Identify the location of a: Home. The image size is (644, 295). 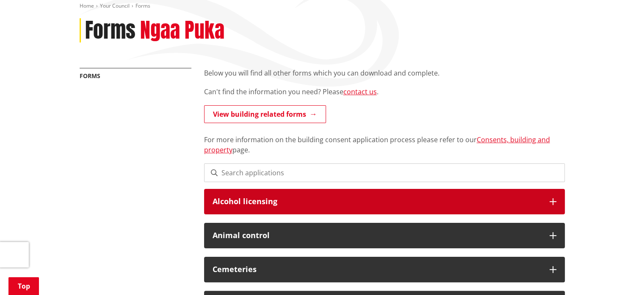
(87, 5).